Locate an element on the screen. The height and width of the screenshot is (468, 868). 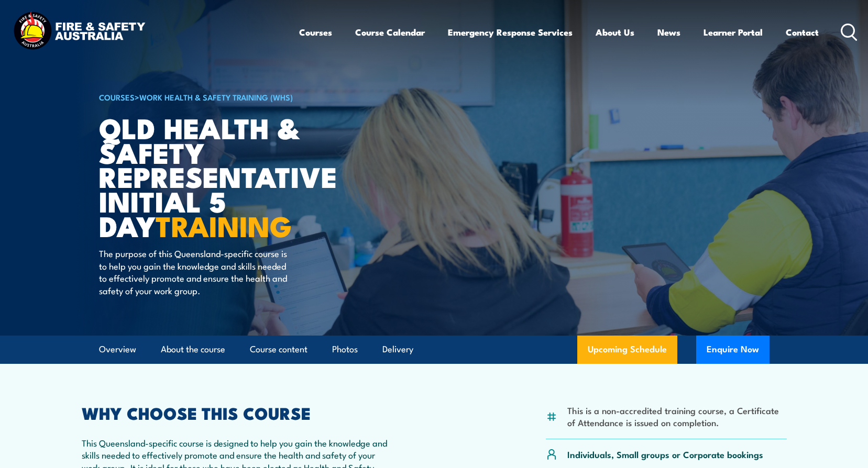
a: Overview is located at coordinates (117, 349).